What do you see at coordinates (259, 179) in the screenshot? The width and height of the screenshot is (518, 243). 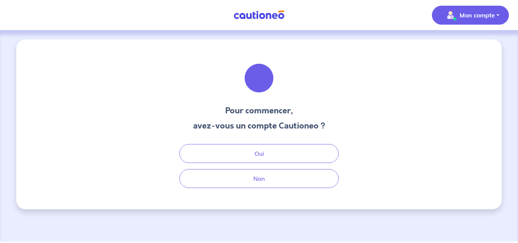 I see `button: Non` at bounding box center [259, 179].